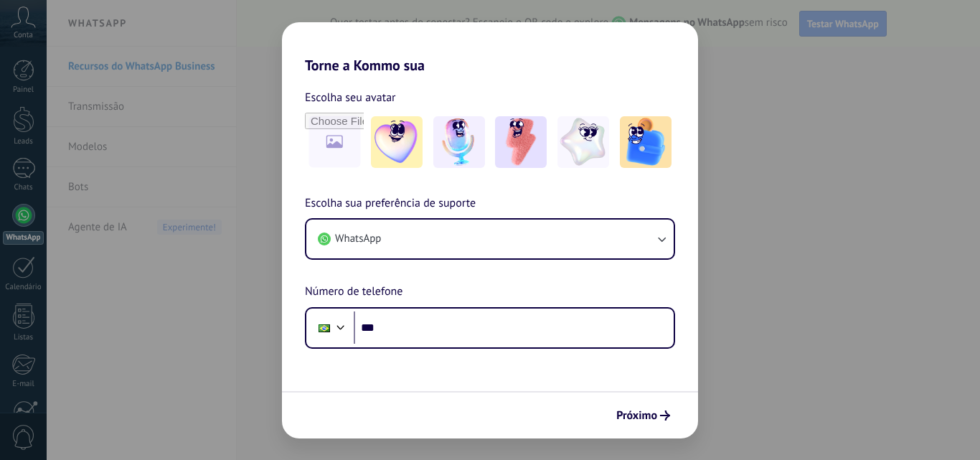  Describe the element at coordinates (490, 48) in the screenshot. I see `h2: Torne a Kommo sua` at that location.